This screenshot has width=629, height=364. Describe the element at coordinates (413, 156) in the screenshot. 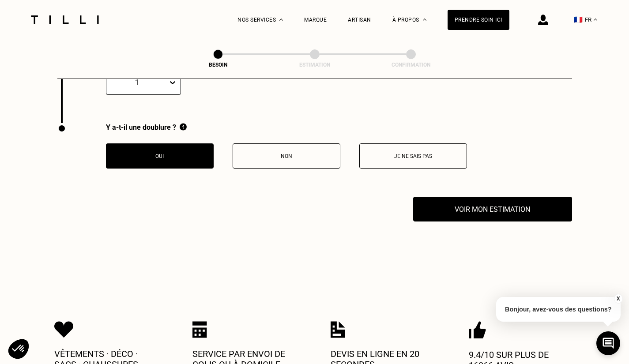

I see `button: Je ne sais pas` at that location.